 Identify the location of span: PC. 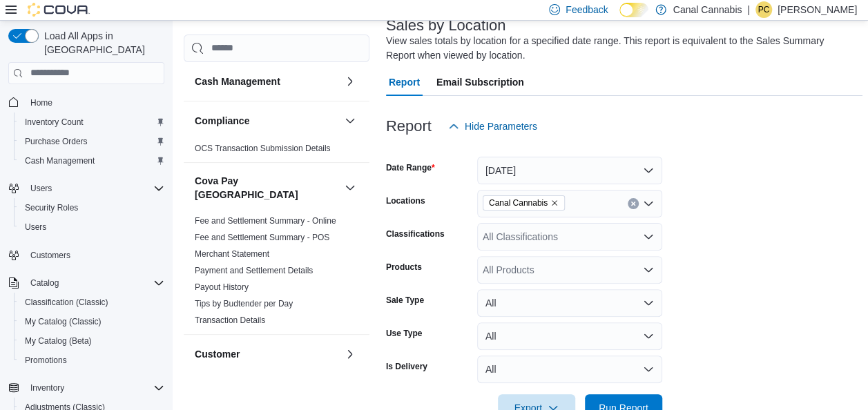
(764, 9).